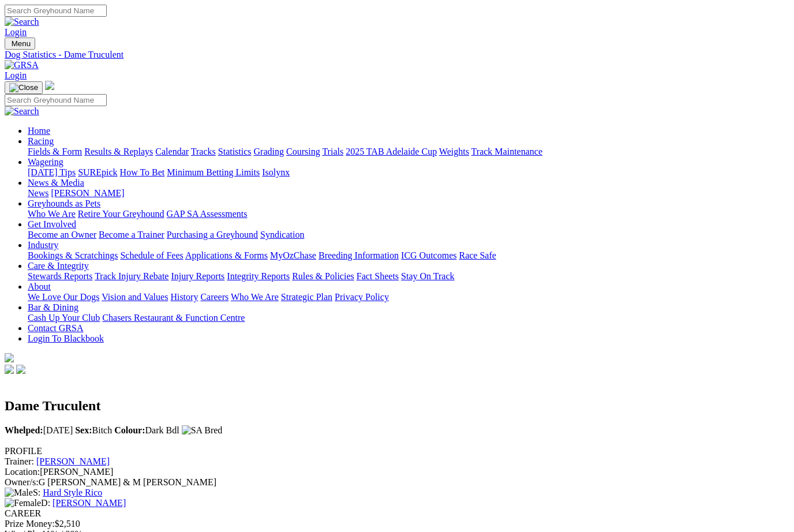 The image size is (794, 532). Describe the element at coordinates (19, 461) in the screenshot. I see `span: Trainer:` at that location.